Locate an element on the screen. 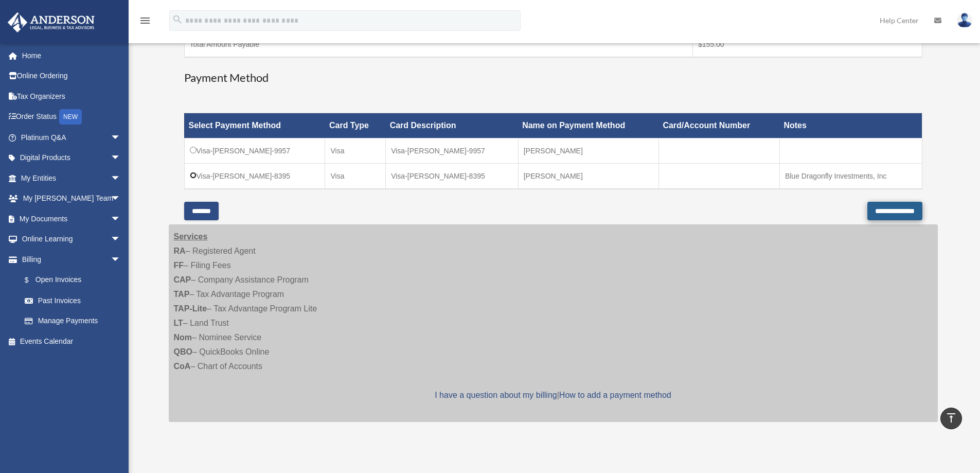 The height and width of the screenshot is (473, 980). a: Past Invoices is located at coordinates (72, 301).